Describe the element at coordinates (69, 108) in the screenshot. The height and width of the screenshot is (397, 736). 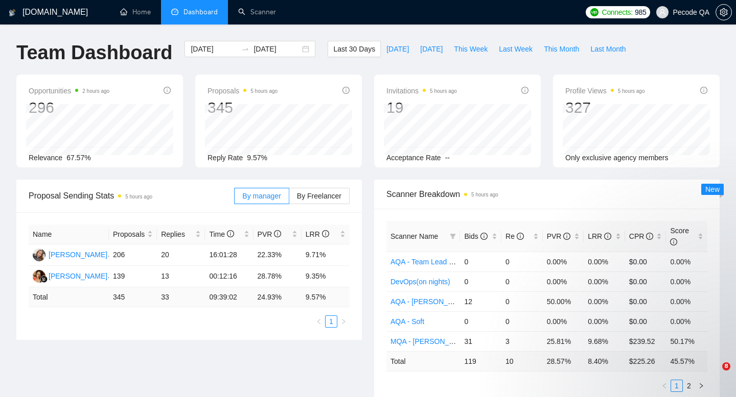
I see `div: 296` at that location.